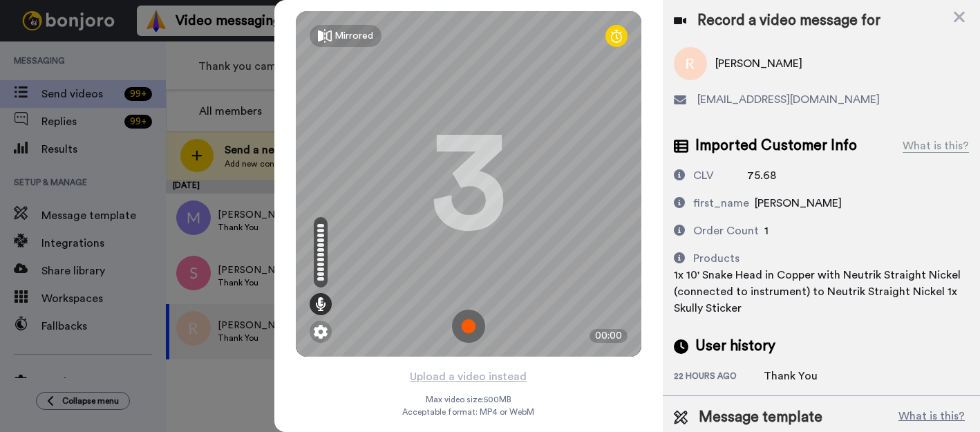 The height and width of the screenshot is (432, 980). Describe the element at coordinates (762, 176) in the screenshot. I see `span: 75.68` at that location.